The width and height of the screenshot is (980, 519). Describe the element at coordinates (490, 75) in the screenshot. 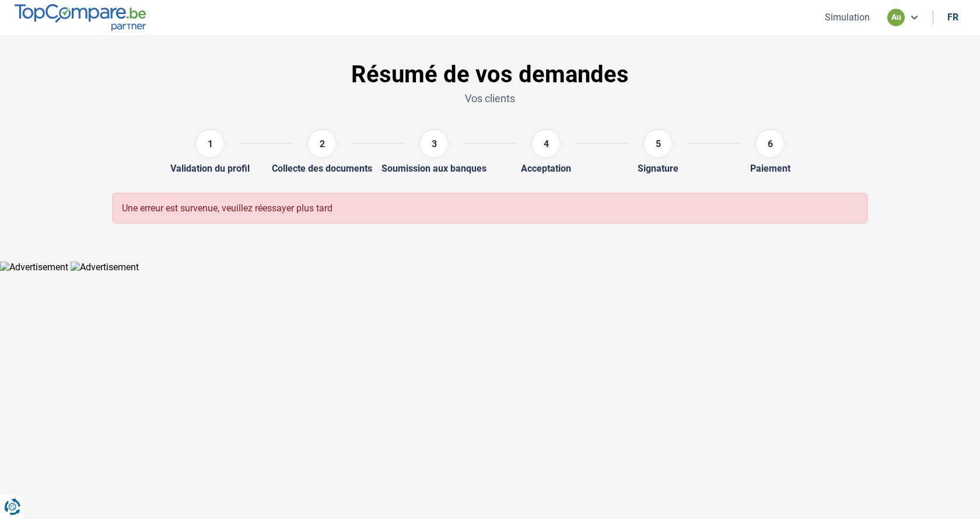

I see `h1: Résumé de vos demandes` at that location.